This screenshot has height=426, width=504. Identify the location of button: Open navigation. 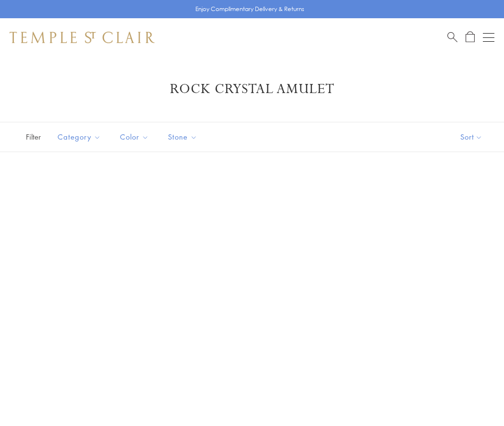
(488, 37).